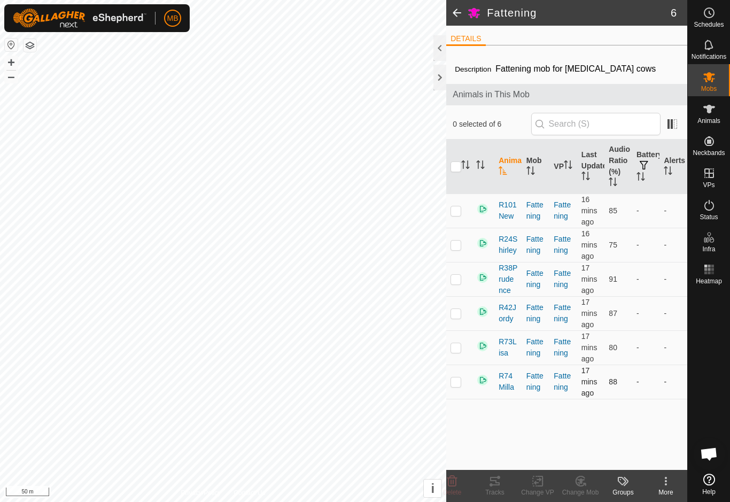 Image resolution: width=730 pixels, height=502 pixels. Describe the element at coordinates (566, 95) in the screenshot. I see `span: Animals in This Mob` at that location.